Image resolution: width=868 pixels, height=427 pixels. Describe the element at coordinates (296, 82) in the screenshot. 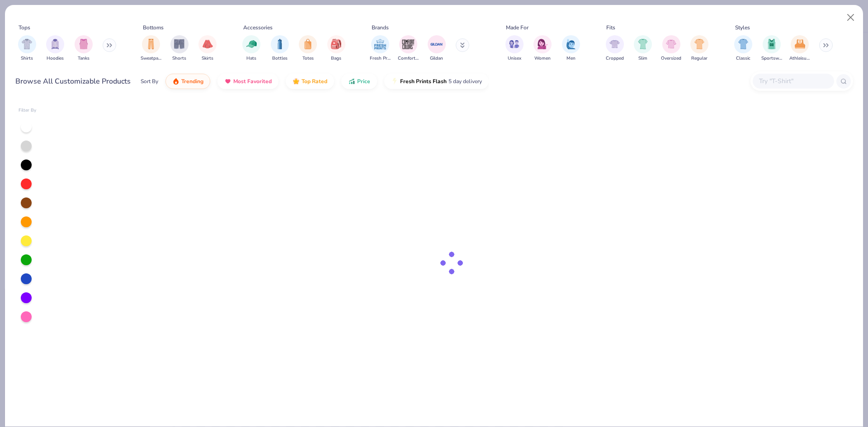

I see `img: TopRated.gif` at that location.